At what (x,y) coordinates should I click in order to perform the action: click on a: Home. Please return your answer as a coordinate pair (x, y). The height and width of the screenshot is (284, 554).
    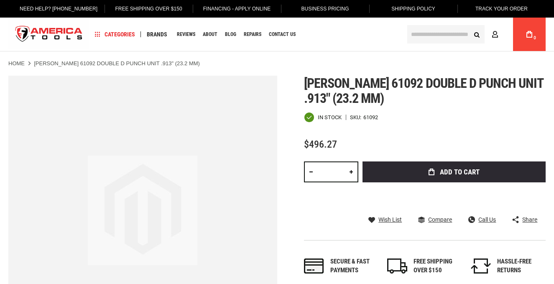
    Looking at the image, I should click on (16, 64).